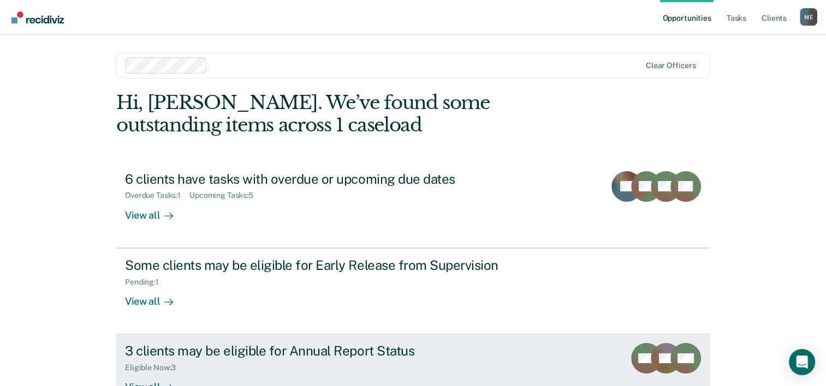 Image resolution: width=826 pixels, height=386 pixels. Describe the element at coordinates (808, 17) in the screenshot. I see `div: M E` at that location.